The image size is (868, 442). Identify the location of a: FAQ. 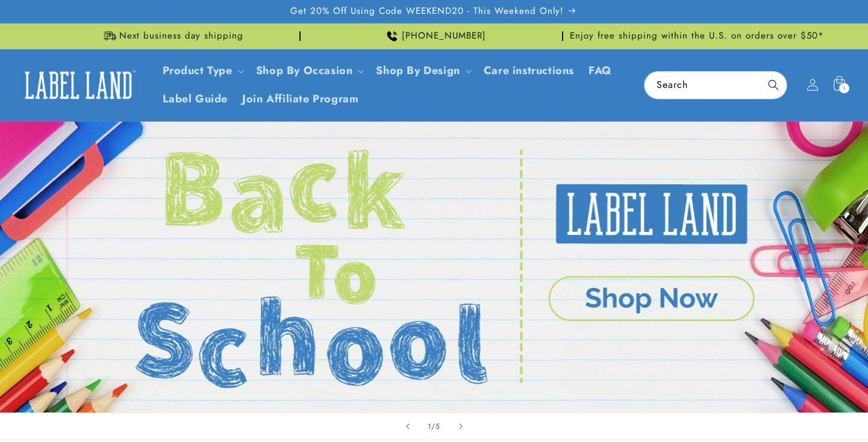
(600, 71).